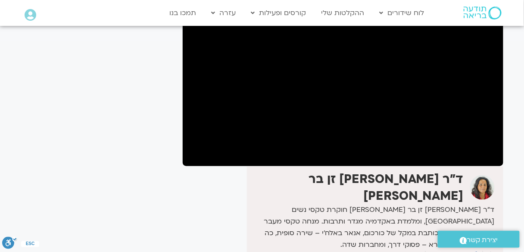 Image resolution: width=524 pixels, height=252 pixels. I want to click on a: לוח שידורים, so click(402, 13).